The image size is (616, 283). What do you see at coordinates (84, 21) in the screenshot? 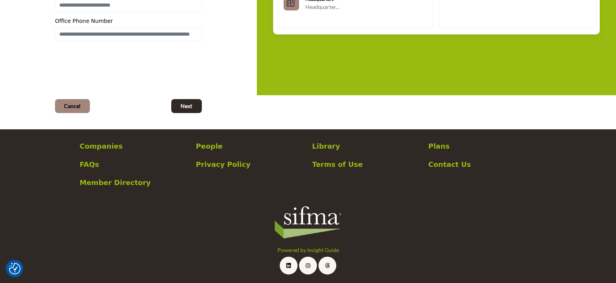
I see `label: Office Phone Number` at bounding box center [84, 21].